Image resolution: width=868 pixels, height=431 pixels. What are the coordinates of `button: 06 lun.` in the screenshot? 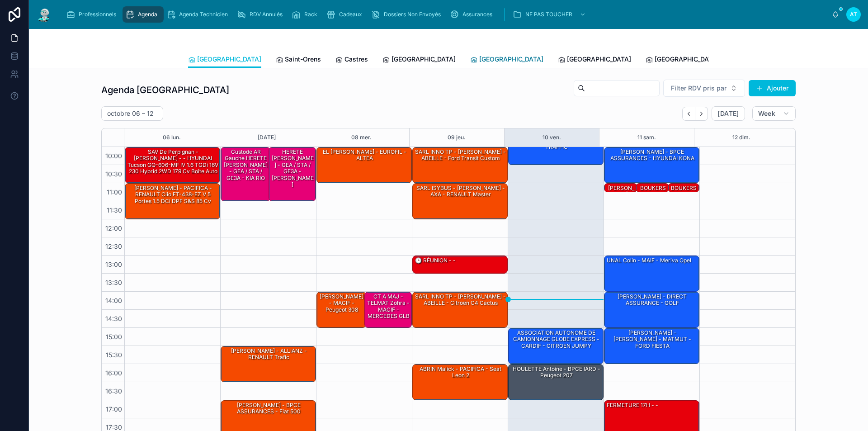 It's located at (172, 138).